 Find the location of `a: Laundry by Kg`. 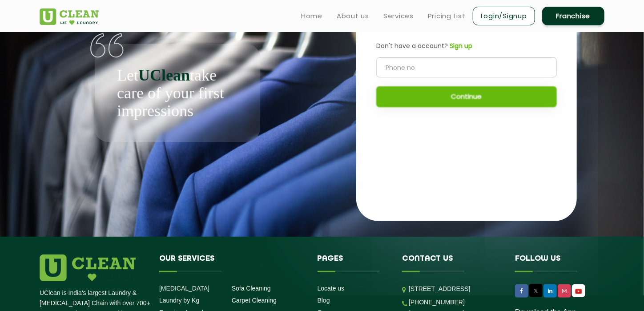

a: Laundry by Kg is located at coordinates (179, 300).